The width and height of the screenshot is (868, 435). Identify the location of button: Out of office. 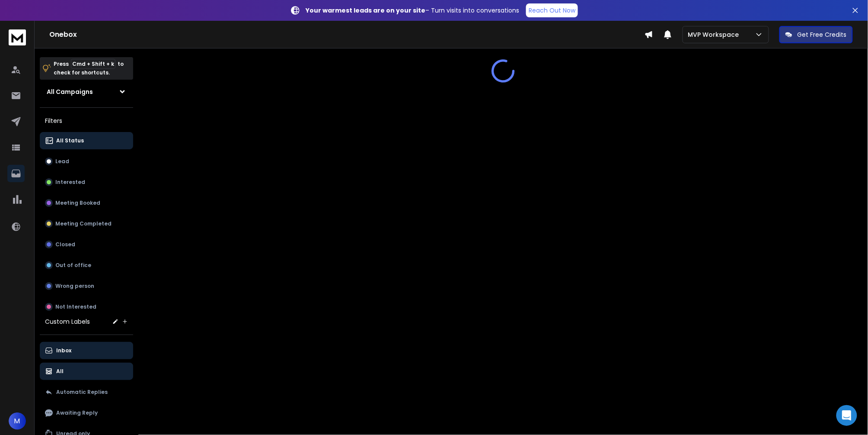
(87, 266).